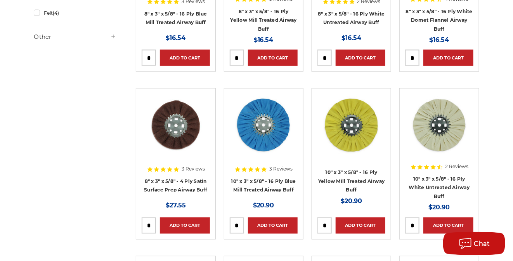 The image size is (513, 261). Describe the element at coordinates (351, 18) in the screenshot. I see `a: 8" x 3" x 5/8" - 16 Ply White Untreated Airway Buff` at that location.